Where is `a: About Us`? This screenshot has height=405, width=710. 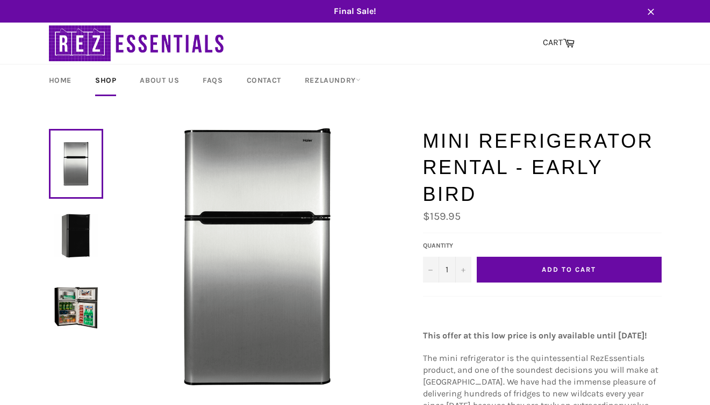
a: About Us is located at coordinates (159, 80).